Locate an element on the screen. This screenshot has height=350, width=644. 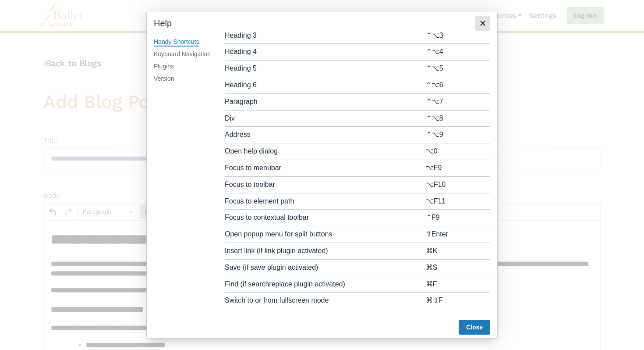
td: Focus to contextual toolbar is located at coordinates (325, 218).